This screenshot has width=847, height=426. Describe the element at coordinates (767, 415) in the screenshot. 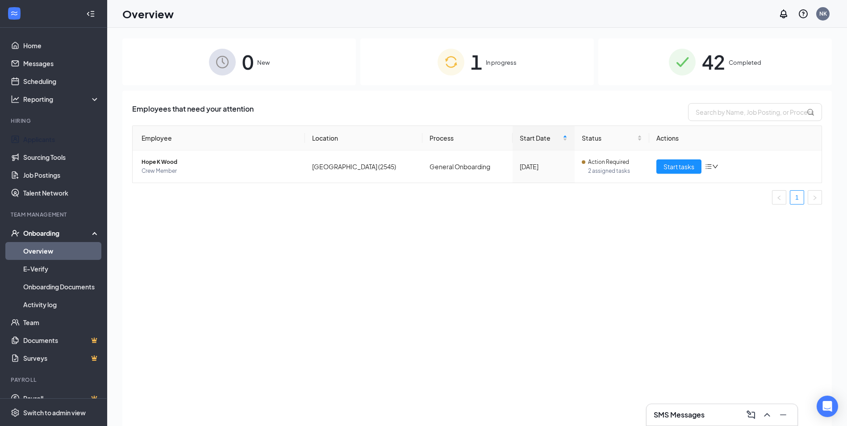

I see `button: ChevronUp` at that location.